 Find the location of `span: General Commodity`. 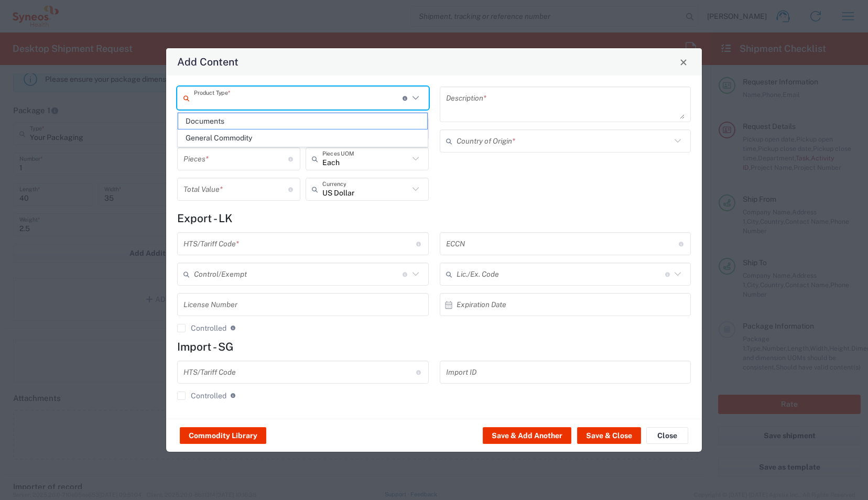

span: General Commodity is located at coordinates (303, 138).